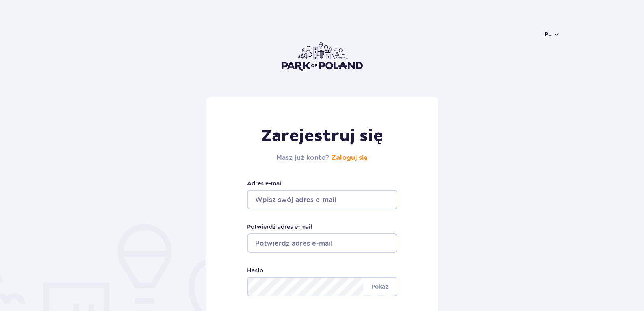 This screenshot has height=311, width=644. Describe the element at coordinates (349, 158) in the screenshot. I see `a: Zaloguj się` at that location.